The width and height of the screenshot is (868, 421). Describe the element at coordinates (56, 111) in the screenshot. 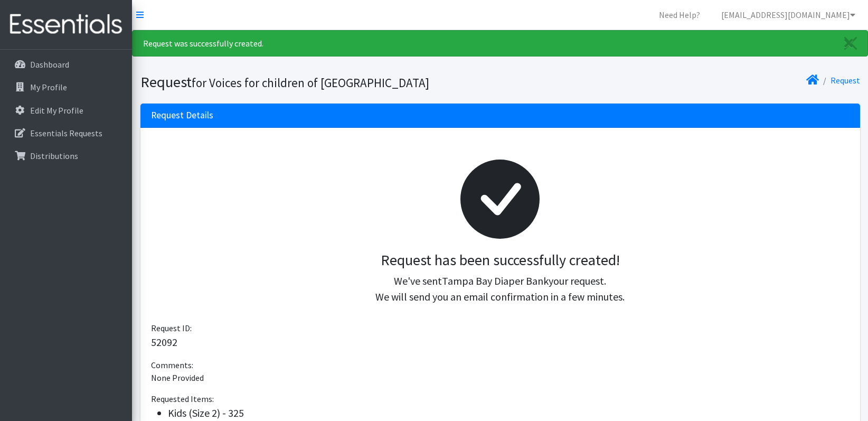

I see `p: Edit My Profile` at that location.